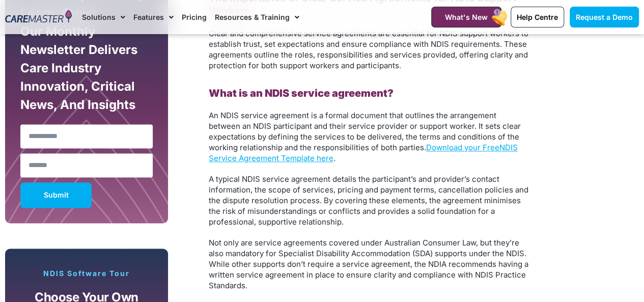 The image size is (644, 302). Describe the element at coordinates (301, 93) in the screenshot. I see `b: What is an NDIS service agreement?` at that location.